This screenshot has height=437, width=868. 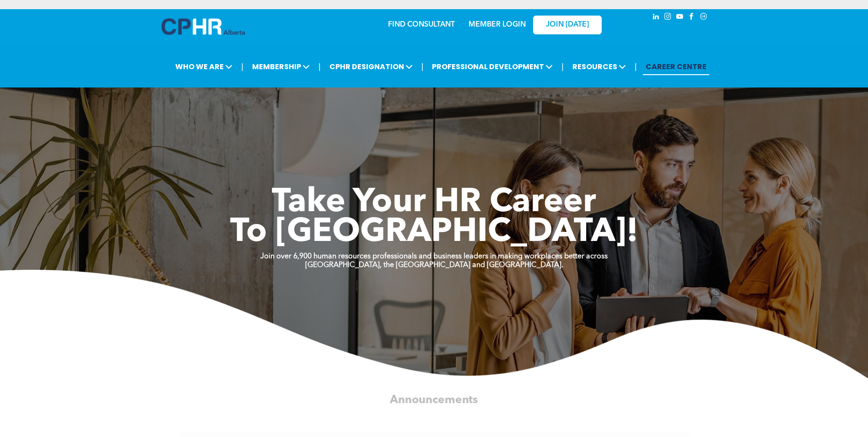 I want to click on a: youtube, so click(x=680, y=17).